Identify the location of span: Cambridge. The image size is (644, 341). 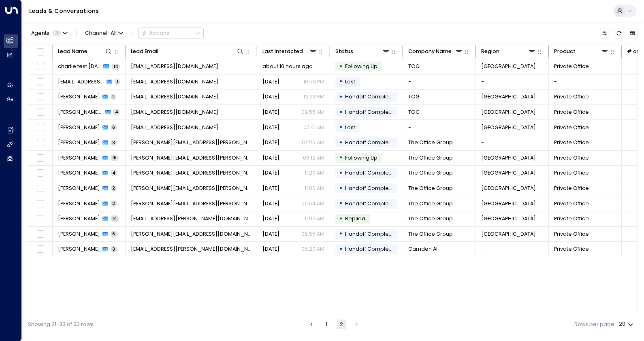
(508, 112).